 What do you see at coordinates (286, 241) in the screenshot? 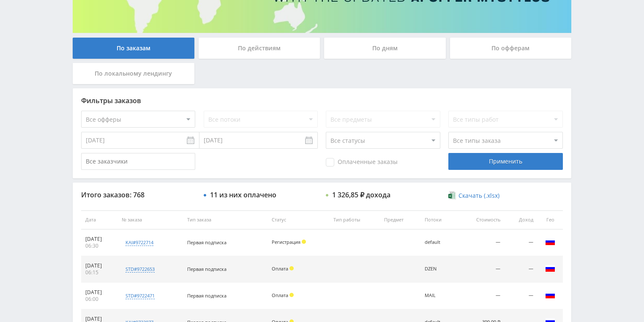
I see `span: Регистрация` at bounding box center [286, 241].